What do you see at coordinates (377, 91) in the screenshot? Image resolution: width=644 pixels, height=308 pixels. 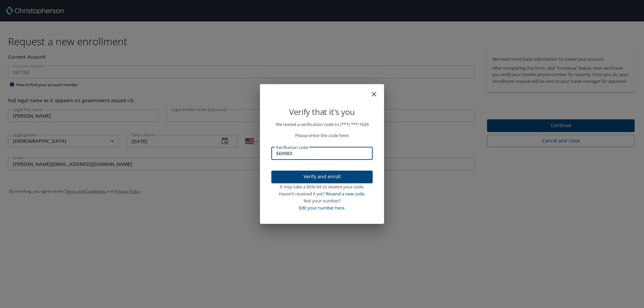 I see `button: close` at bounding box center [377, 91].